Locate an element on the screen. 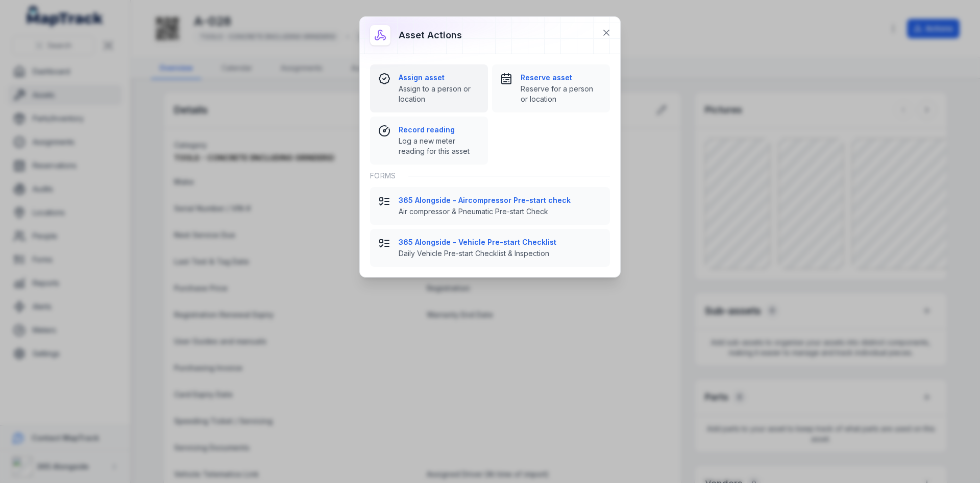 This screenshot has width=980, height=483. span: Assign to a person or location is located at coordinates (439, 94).